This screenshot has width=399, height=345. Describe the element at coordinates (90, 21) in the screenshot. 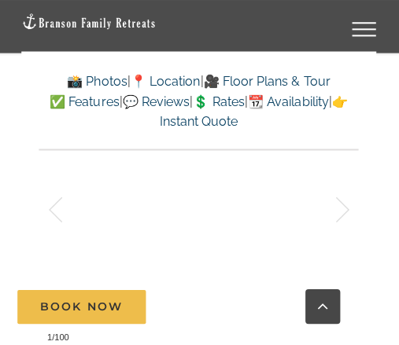

I see `img: Branson Family Retreats Logo` at that location.